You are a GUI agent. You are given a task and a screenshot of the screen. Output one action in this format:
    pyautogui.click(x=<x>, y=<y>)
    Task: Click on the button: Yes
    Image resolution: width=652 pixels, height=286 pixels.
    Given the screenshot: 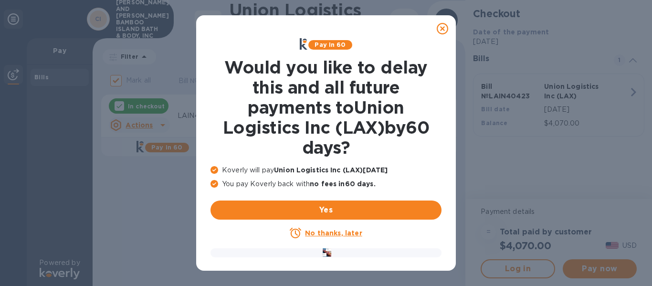 What is the action you would take?
    pyautogui.click(x=326, y=210)
    